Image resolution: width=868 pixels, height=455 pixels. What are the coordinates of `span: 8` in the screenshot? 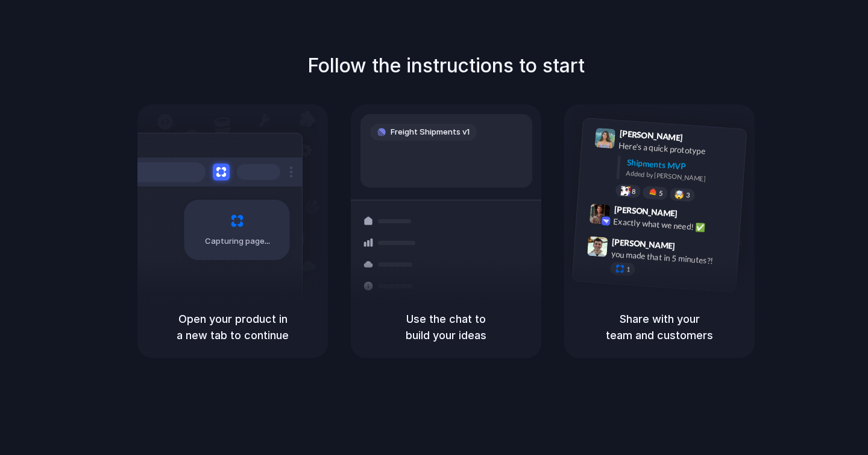 It's located at (633, 191).